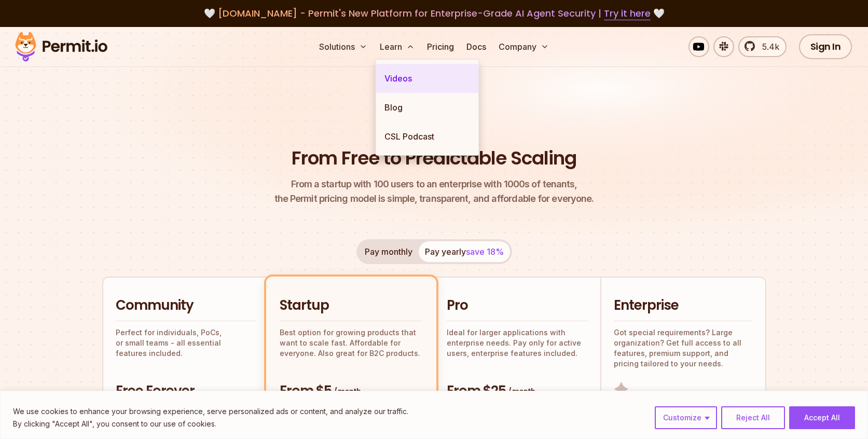 The height and width of the screenshot is (439, 868). What do you see at coordinates (343, 47) in the screenshot?
I see `button: Solutions` at bounding box center [343, 47].